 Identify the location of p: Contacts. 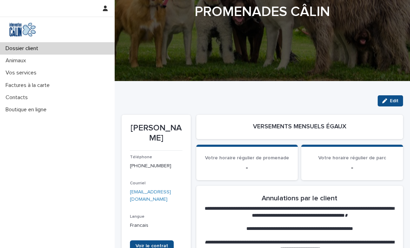
(18, 97).